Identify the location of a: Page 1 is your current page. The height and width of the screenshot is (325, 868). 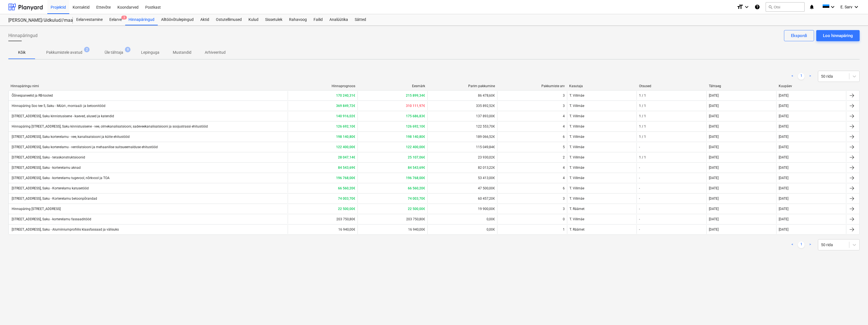
(802, 76).